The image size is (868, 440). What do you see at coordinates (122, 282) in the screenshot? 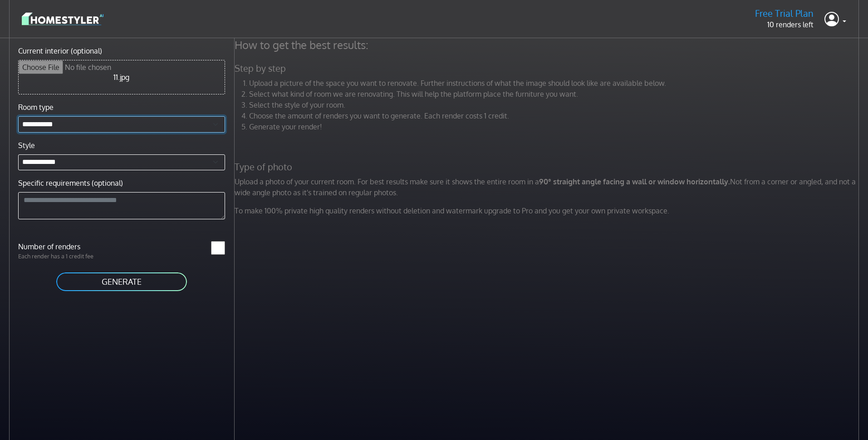
I see `button: GENERATE` at bounding box center [122, 282].